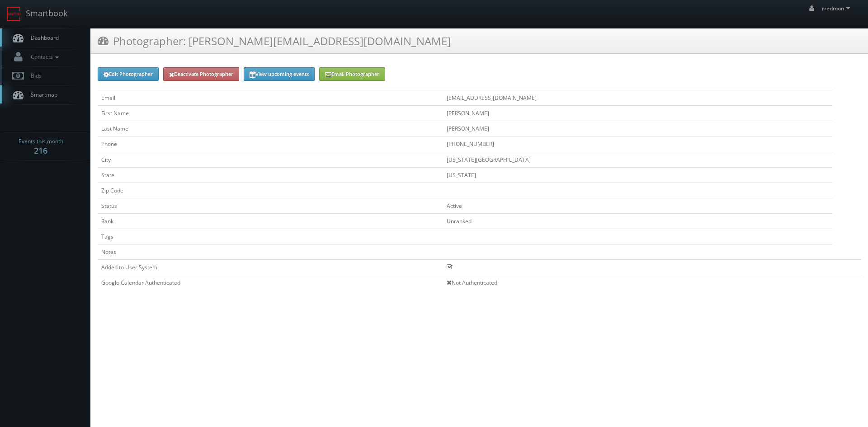  Describe the element at coordinates (42, 95) in the screenshot. I see `span: Smartmap` at that location.